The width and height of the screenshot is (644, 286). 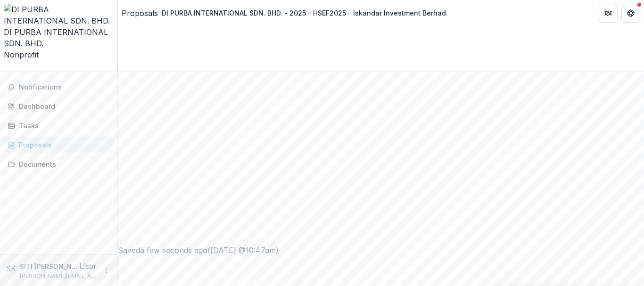 What do you see at coordinates (88, 266) in the screenshot?
I see `p: User` at bounding box center [88, 266].